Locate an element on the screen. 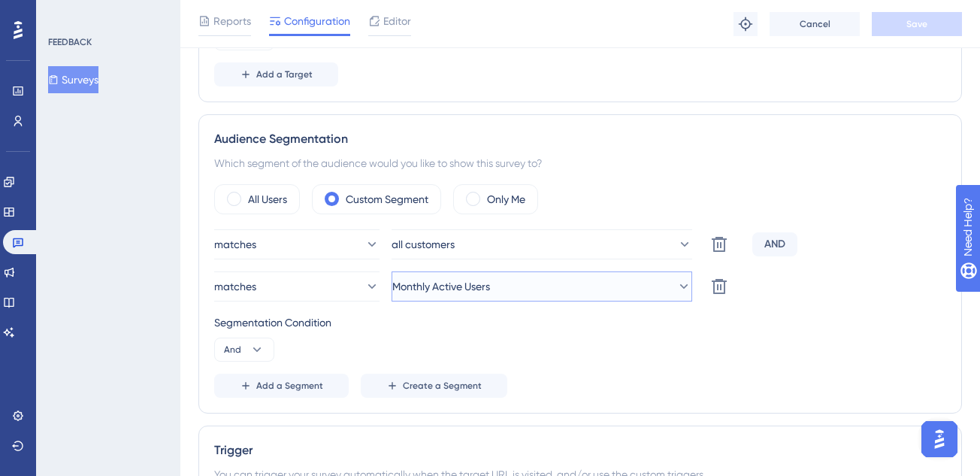 This screenshot has width=980, height=476. span: Save is located at coordinates (917, 24).